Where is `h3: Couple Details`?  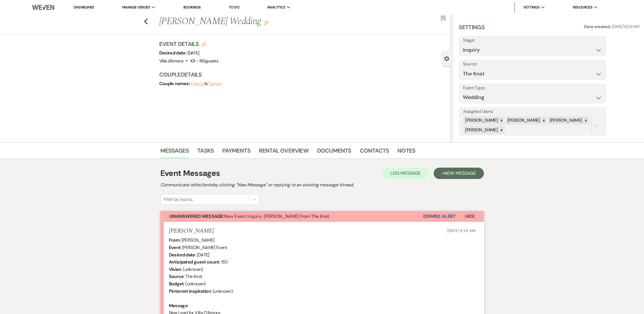
h3: Couple Details is located at coordinates (302, 75).